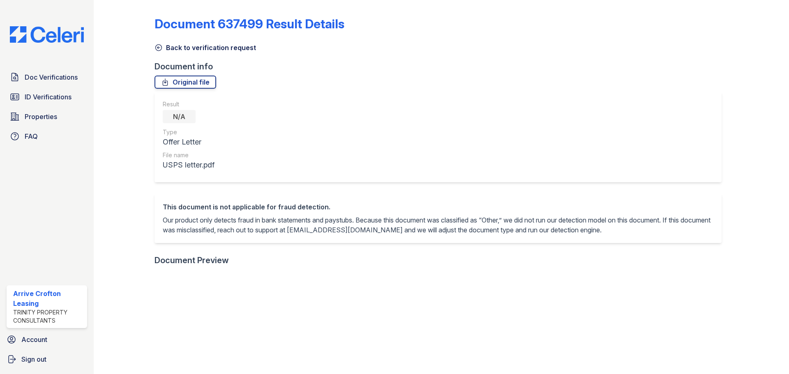 The image size is (789, 374). I want to click on a: Original file, so click(185, 82).